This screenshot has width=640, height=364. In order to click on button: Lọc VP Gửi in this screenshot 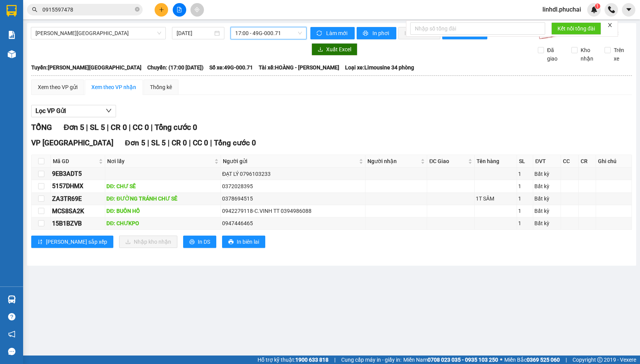, I will do `click(74, 111)`.